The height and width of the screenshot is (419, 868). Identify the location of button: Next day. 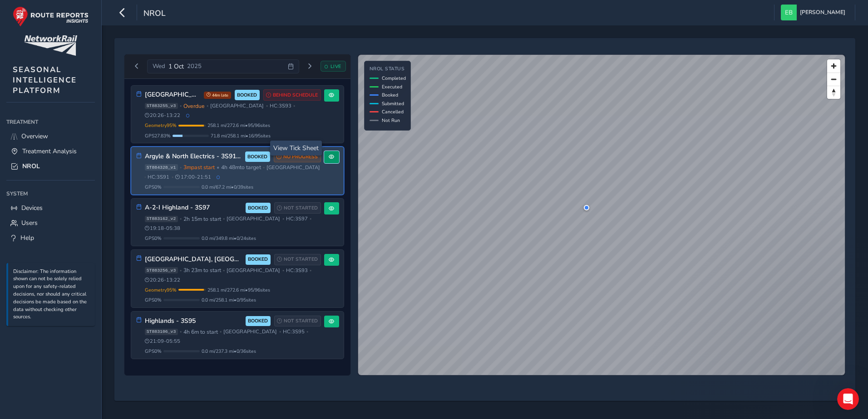
(310, 66).